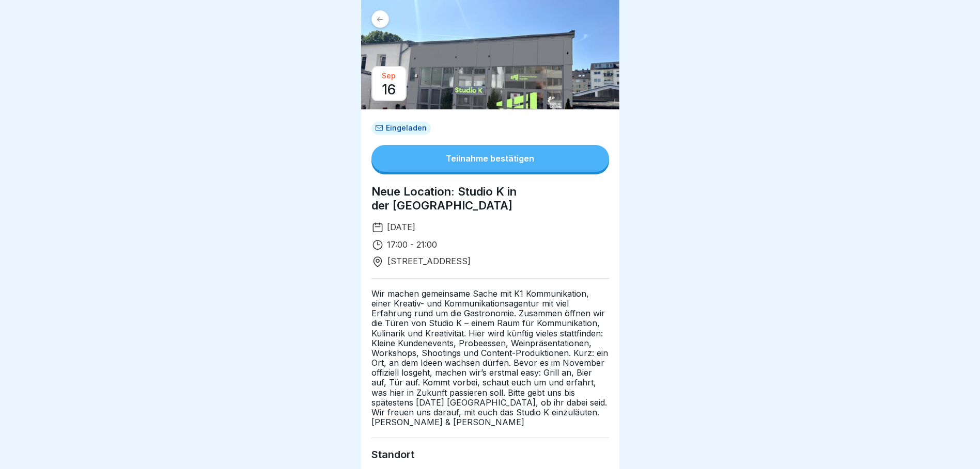  What do you see at coordinates (401, 128) in the screenshot?
I see `div: Eingeladen` at bounding box center [401, 128].